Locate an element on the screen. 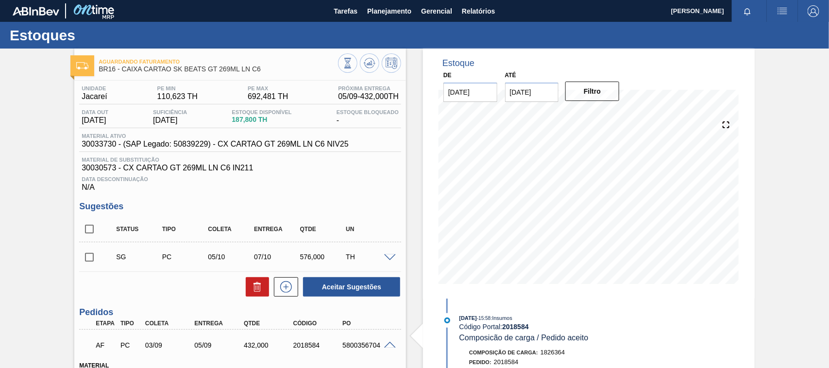 Image resolution: width=829 pixels, height=368 pixels. img: TNhmsLtSVTkK8tSr43FrP2fwEKptu5GPRR3wAAAABJRU5ErkJggg== is located at coordinates (36, 11).